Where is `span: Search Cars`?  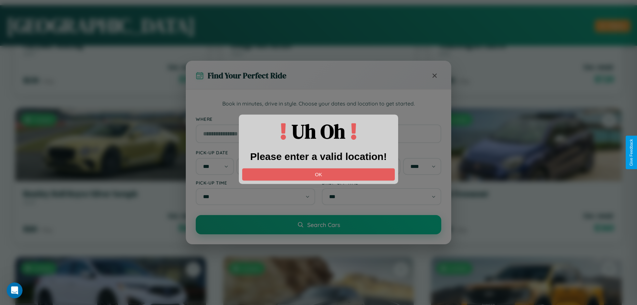
span: Search Cars is located at coordinates (323, 225).